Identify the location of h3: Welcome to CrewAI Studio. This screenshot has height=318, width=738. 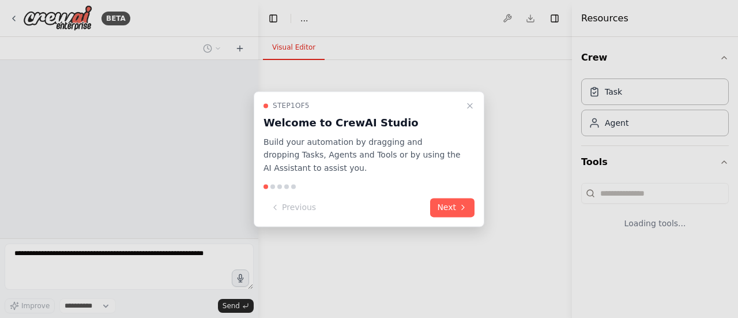
(362, 123).